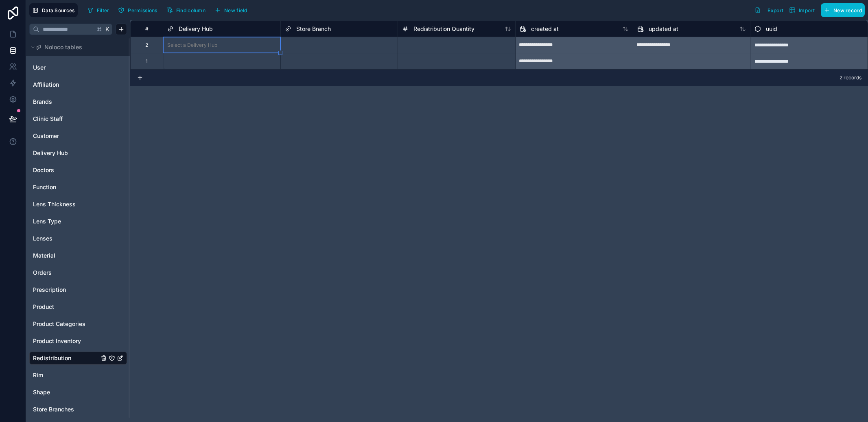 The height and width of the screenshot is (422, 868). What do you see at coordinates (444, 29) in the screenshot?
I see `span: Redistribution Quantity` at bounding box center [444, 29].